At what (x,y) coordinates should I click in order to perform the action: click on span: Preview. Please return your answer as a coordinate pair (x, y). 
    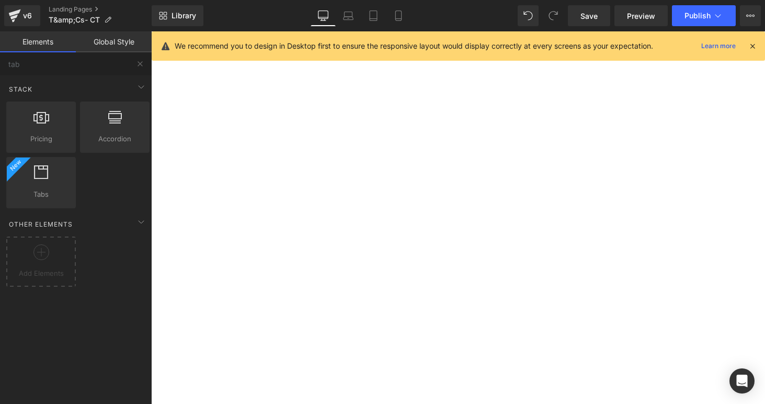
    Looking at the image, I should click on (641, 16).